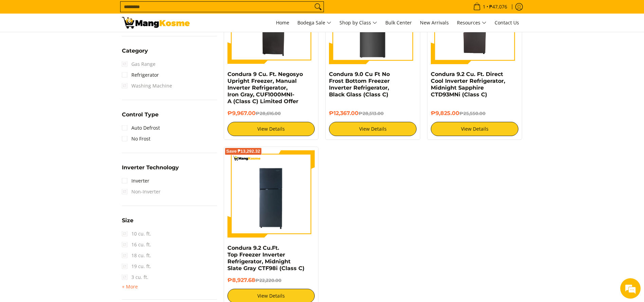 The width and height of the screenshot is (644, 302). Describe the element at coordinates (484, 7) in the screenshot. I see `span: 1` at that location.